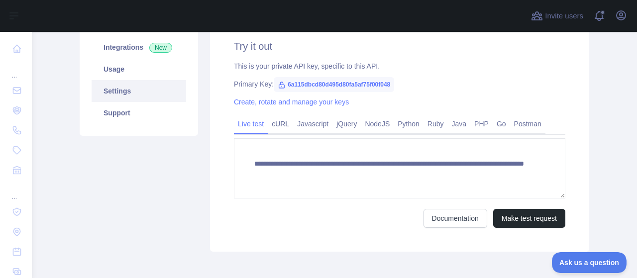  What do you see at coordinates (400, 84) in the screenshot?
I see `div: Primary Key:` at bounding box center [400, 84].